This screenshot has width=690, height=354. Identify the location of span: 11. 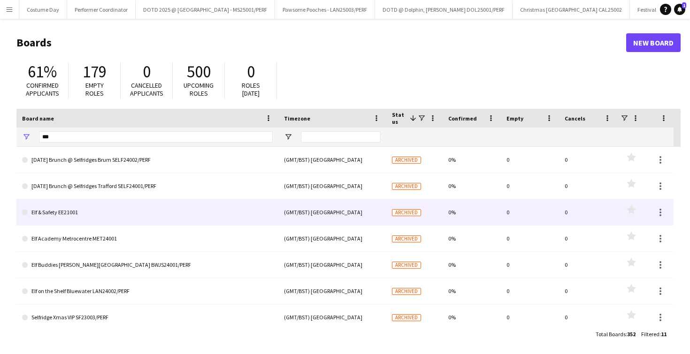
(664, 334).